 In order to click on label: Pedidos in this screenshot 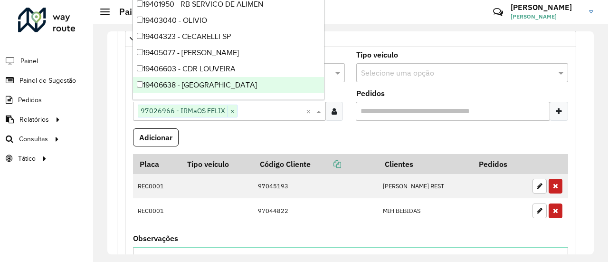, I will do `click(370, 93)`.